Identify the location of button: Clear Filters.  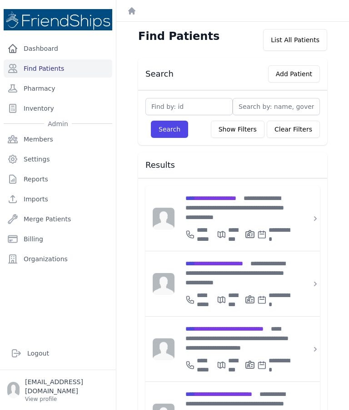
(293, 129).